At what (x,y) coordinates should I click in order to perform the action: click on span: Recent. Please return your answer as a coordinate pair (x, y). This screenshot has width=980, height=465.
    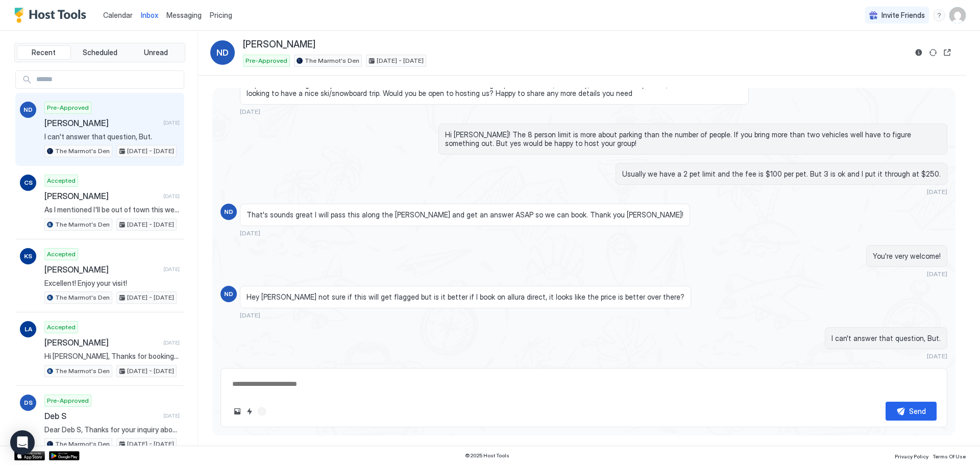
    Looking at the image, I should click on (44, 52).